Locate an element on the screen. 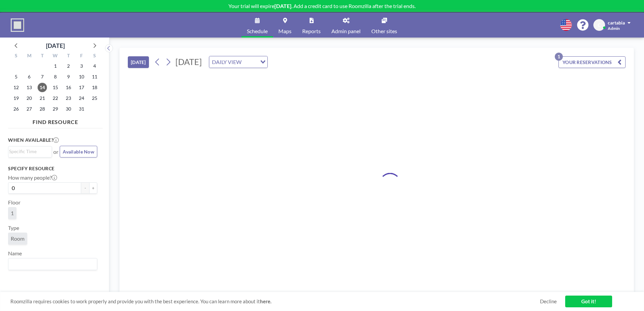  span: or is located at coordinates (56, 152).